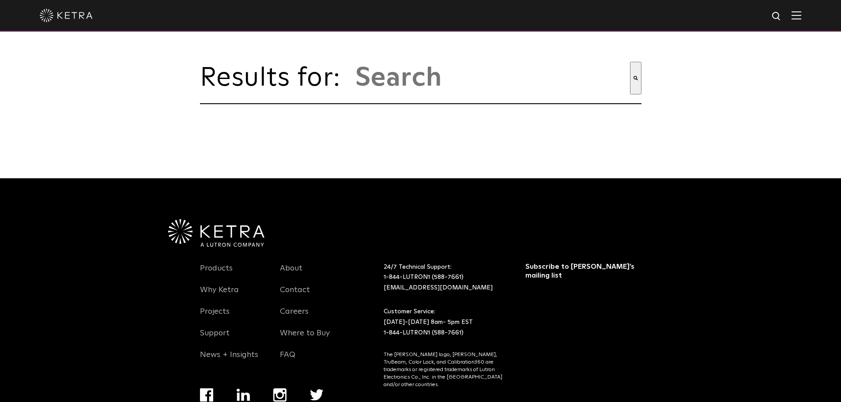 Image resolution: width=841 pixels, height=402 pixels. What do you see at coordinates (66, 15) in the screenshot?
I see `img: ketra-logo-2019-white` at bounding box center [66, 15].